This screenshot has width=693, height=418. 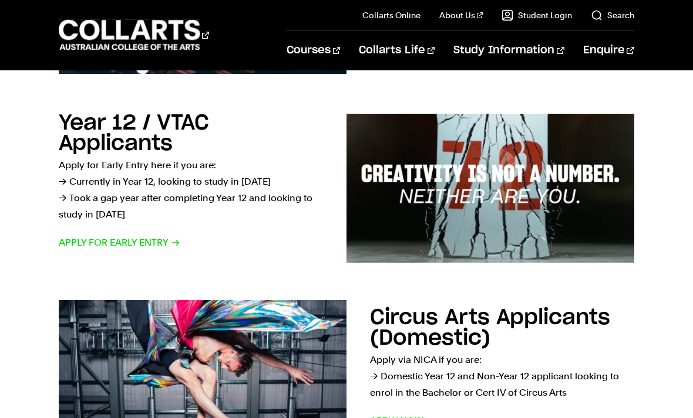 What do you see at coordinates (608, 50) in the screenshot?
I see `a: Enquire` at bounding box center [608, 50].